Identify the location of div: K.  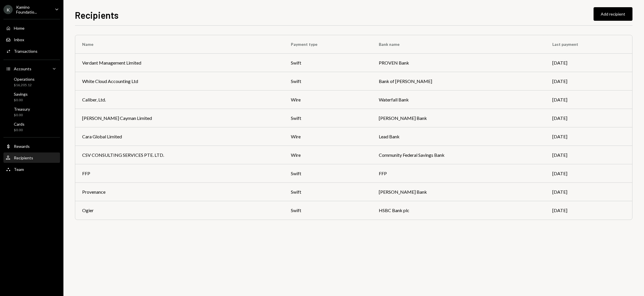
(8, 10).